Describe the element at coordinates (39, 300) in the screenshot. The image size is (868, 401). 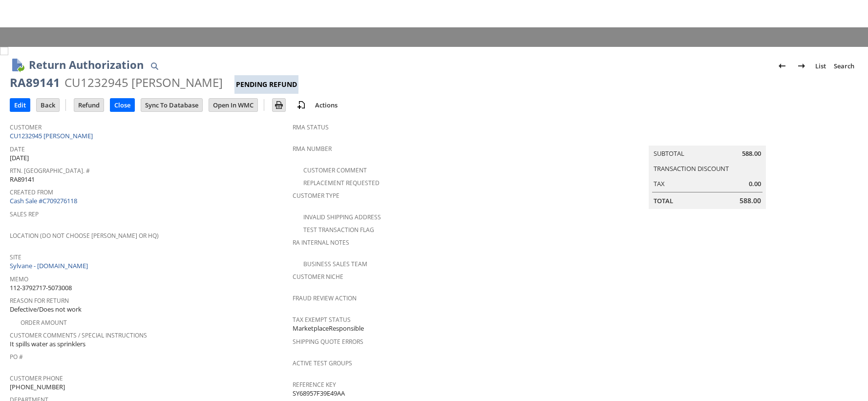
I see `a: Reason For Return` at that location.